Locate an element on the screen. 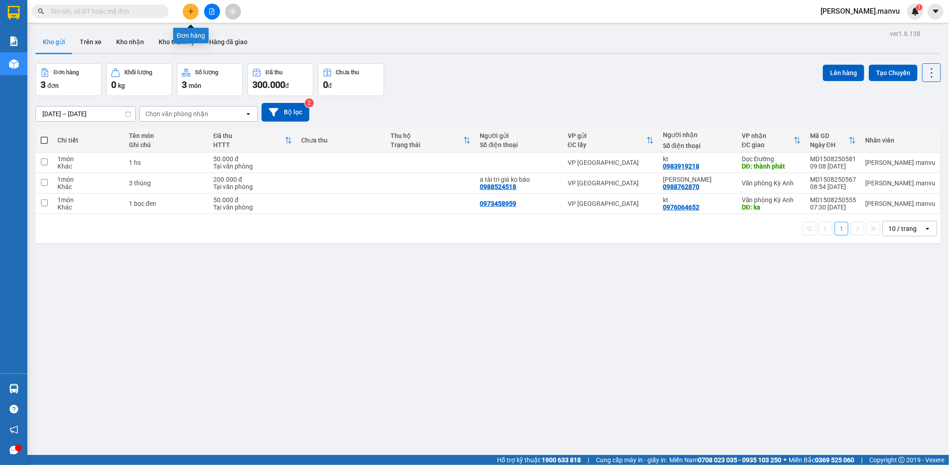 The height and width of the screenshot is (465, 949). span: notification is located at coordinates (14, 429).